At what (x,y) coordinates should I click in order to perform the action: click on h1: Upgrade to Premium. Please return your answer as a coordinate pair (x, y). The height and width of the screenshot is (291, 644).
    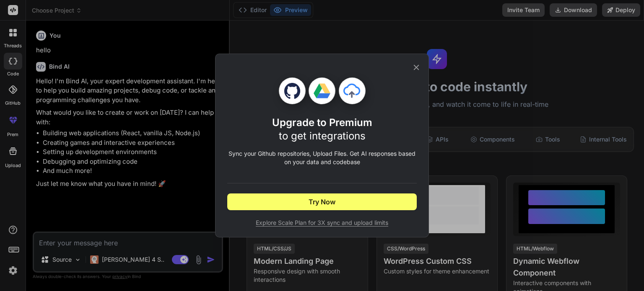
    Looking at the image, I should click on (322, 130).